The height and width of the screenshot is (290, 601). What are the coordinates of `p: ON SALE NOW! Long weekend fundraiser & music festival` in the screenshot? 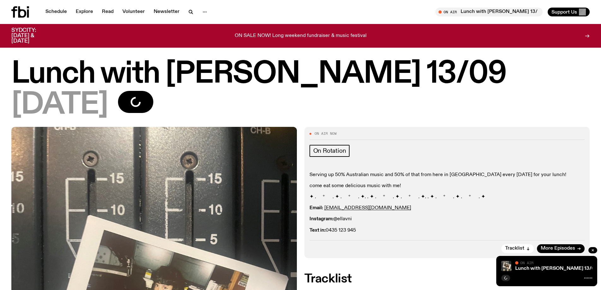 It's located at (301, 36).